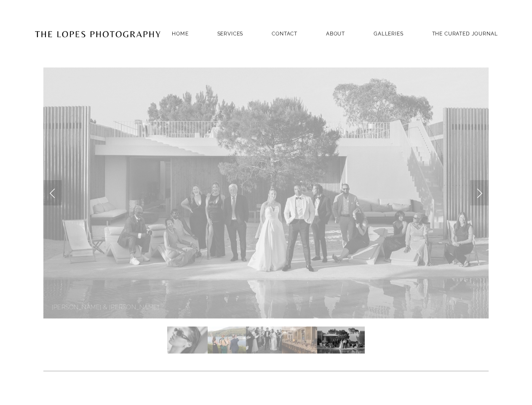  I want to click on a: GALLERIES, so click(389, 34).